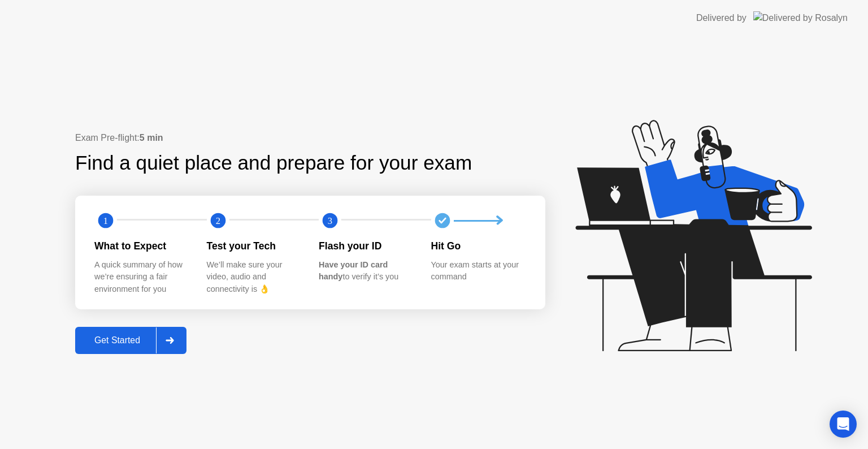  What do you see at coordinates (843, 424) in the screenshot?
I see `div: Open Intercom Messenger` at bounding box center [843, 424].